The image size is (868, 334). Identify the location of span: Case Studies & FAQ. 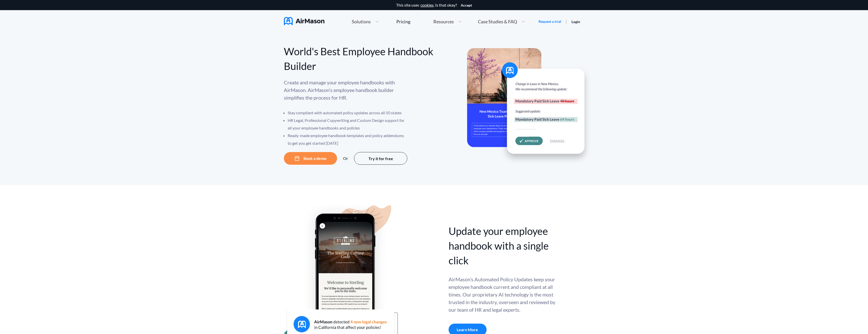
(497, 21).